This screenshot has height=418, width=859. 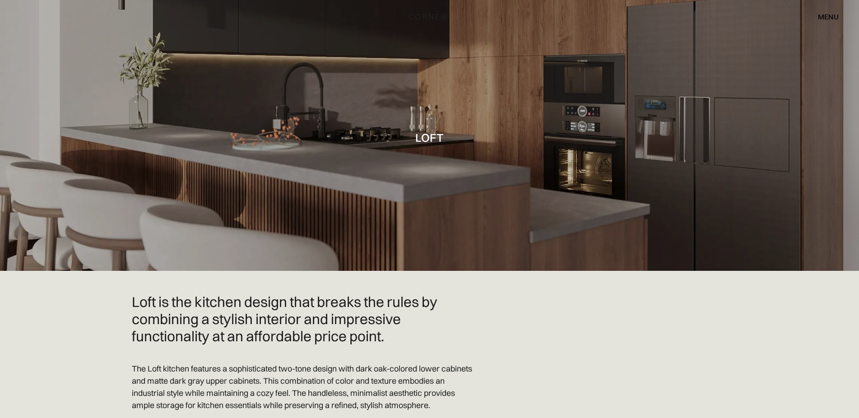 What do you see at coordinates (429, 137) in the screenshot?
I see `h1: Loft` at bounding box center [429, 137].